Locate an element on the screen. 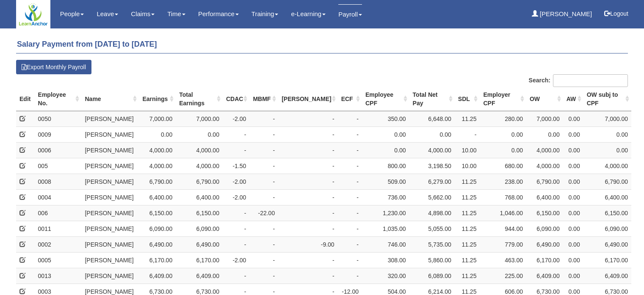  td: 10.00 is located at coordinates (467, 165).